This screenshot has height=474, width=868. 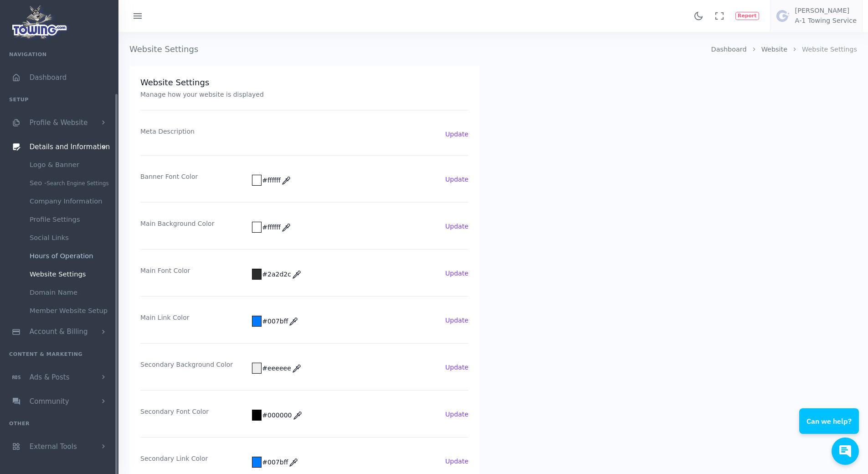 What do you see at coordinates (192, 461) in the screenshot?
I see `dt: Secondary Link Color` at bounding box center [192, 461].